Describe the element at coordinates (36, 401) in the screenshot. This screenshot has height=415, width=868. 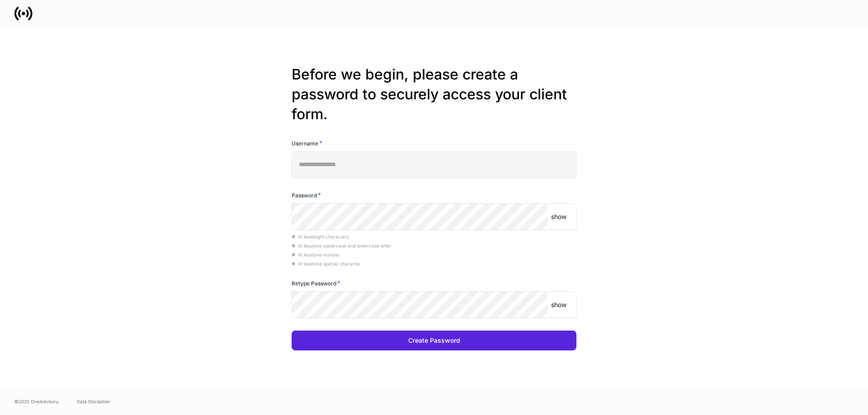
I see `span: © 2025 OneAdvisory` at that location.